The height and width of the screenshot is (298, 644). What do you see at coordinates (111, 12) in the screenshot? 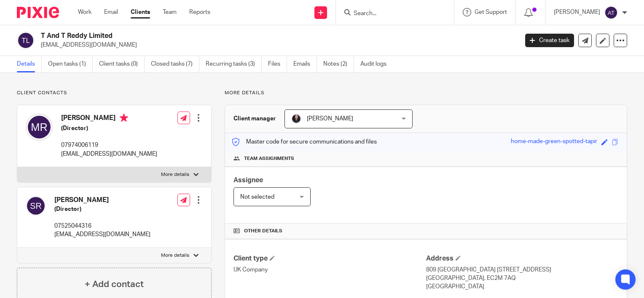
I see `a: Email` at bounding box center [111, 12].